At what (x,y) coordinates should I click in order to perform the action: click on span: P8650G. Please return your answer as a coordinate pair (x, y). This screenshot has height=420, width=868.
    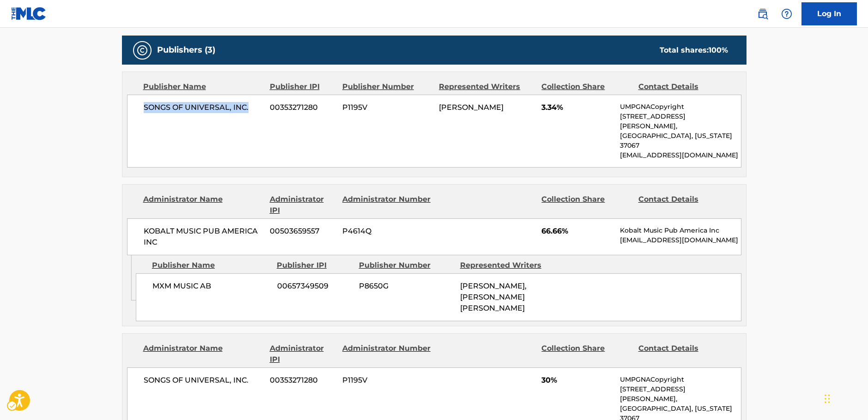
    Looking at the image, I should click on (406, 286).